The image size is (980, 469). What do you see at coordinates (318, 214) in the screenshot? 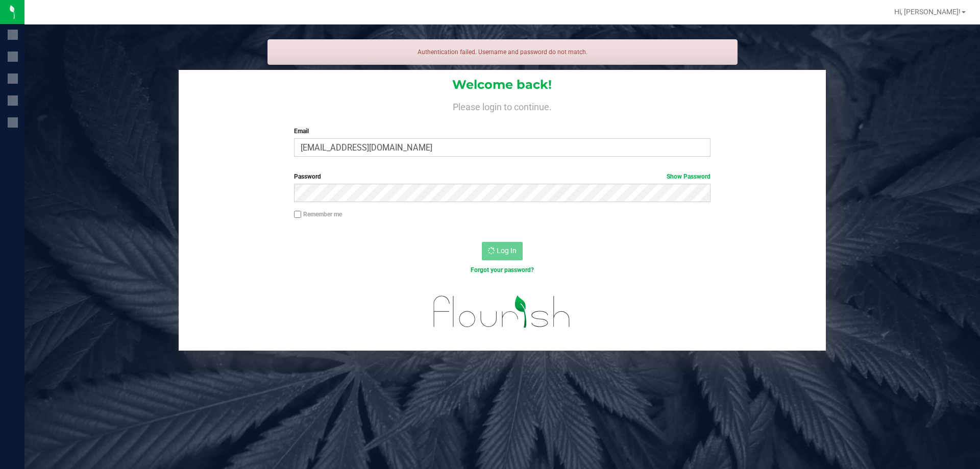
I see `label: Remember me` at bounding box center [318, 214].